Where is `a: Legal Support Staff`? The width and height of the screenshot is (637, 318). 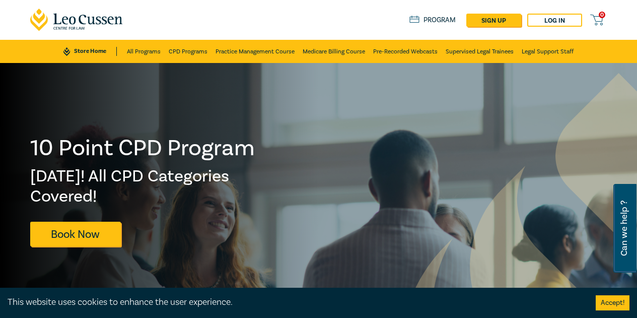
a: Legal Support Staff is located at coordinates (547, 51).